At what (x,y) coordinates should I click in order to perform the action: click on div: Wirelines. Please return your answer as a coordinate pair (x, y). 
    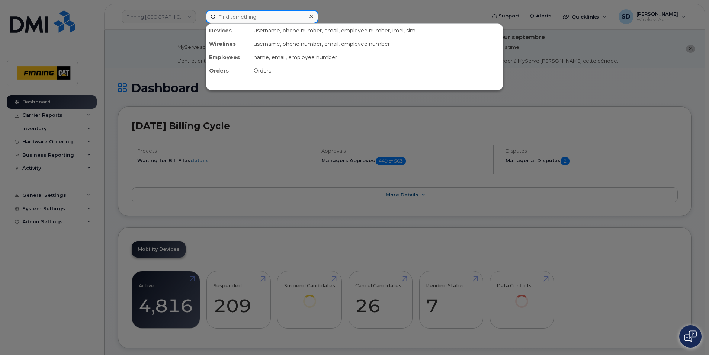
    Looking at the image, I should click on (228, 44).